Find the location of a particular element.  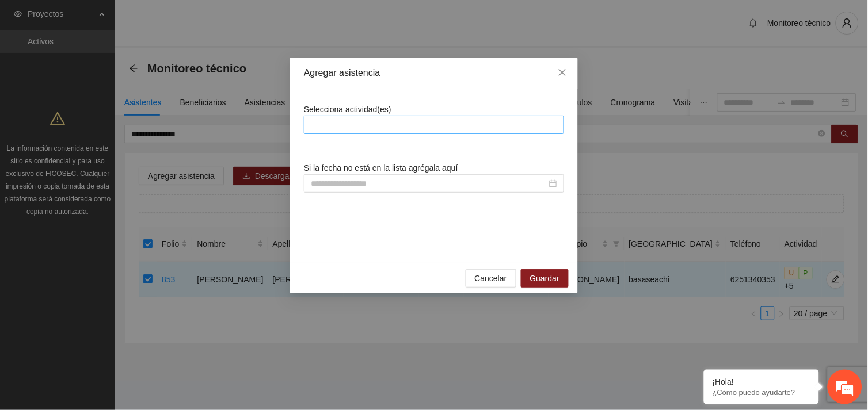

span: close is located at coordinates (562, 73).